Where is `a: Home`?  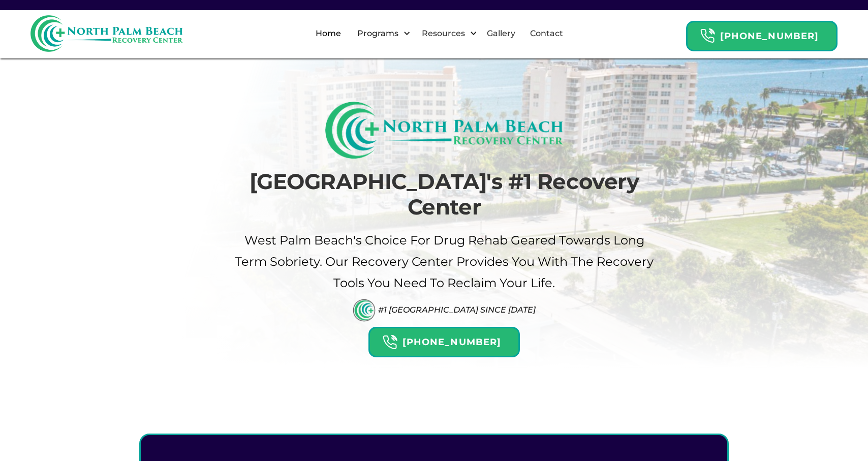 a: Home is located at coordinates (328, 33).